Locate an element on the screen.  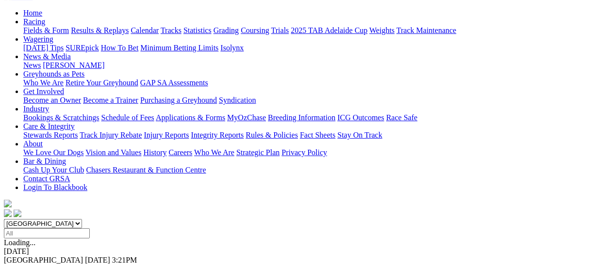
img: twitter.svg is located at coordinates (17, 213).